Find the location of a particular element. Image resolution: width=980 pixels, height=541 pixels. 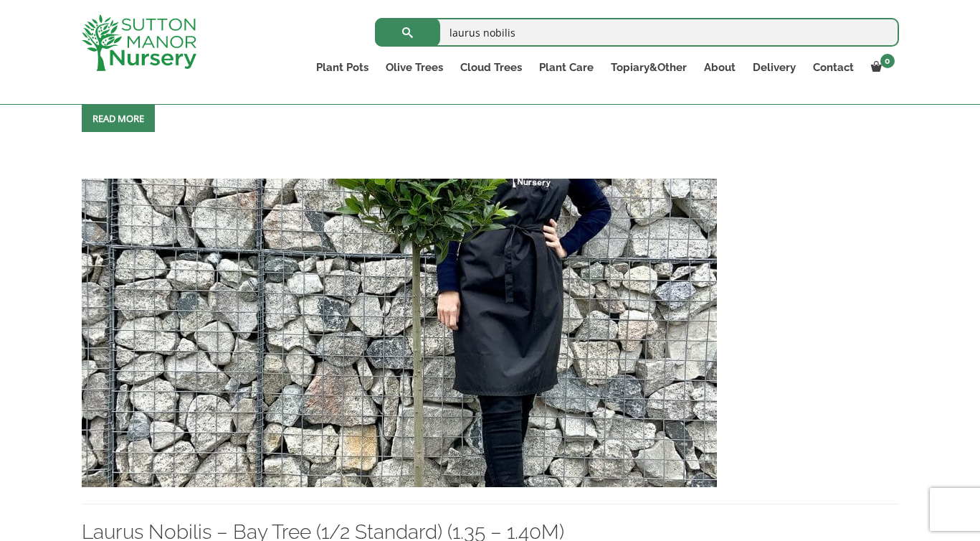

span: 0 is located at coordinates (887, 61).